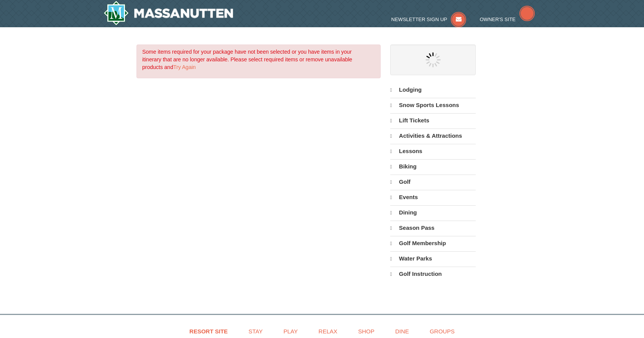 Image resolution: width=644 pixels, height=338 pixels. I want to click on img: wait gif, so click(433, 60).